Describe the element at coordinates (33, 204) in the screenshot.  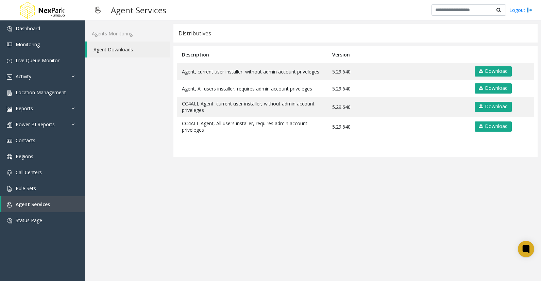
I see `span: Agent Services` at that location.